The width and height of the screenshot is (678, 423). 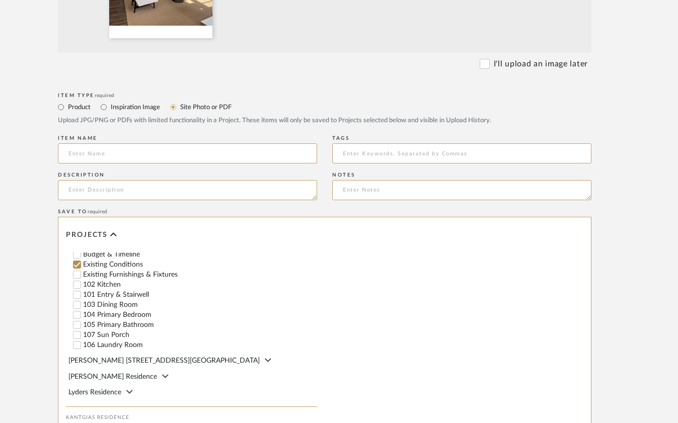 I want to click on label: 103 Dining Room, so click(x=200, y=305).